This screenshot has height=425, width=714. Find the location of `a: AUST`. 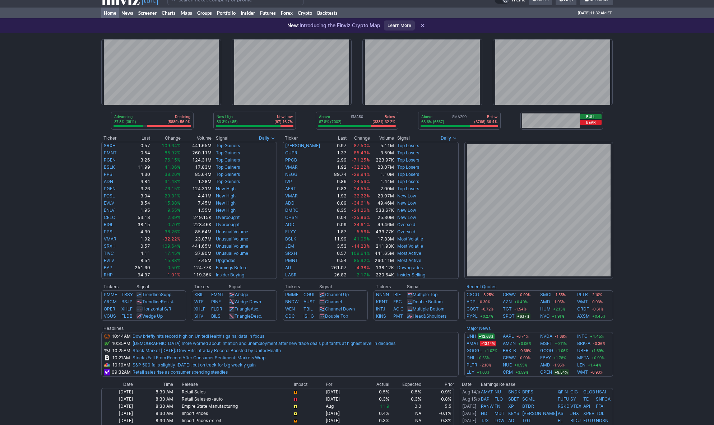

a: AUST is located at coordinates (309, 302).